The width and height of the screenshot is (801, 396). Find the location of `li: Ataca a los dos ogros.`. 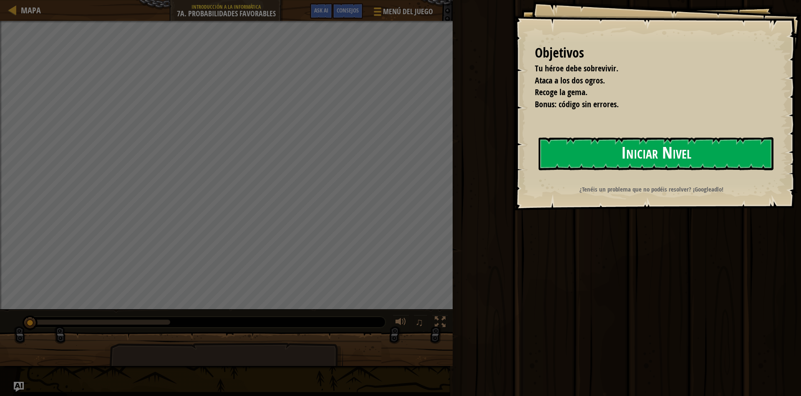

li: Ataca a los dos ogros. is located at coordinates (647, 81).